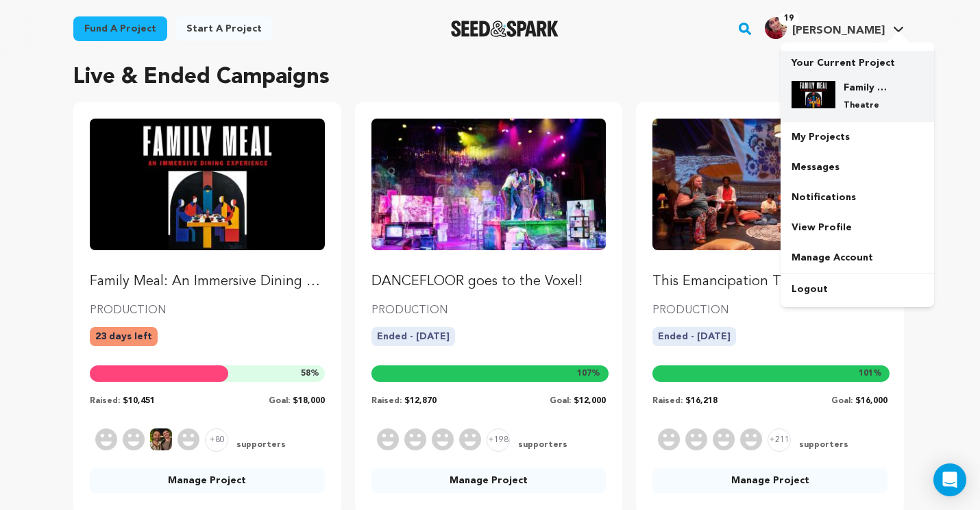 The width and height of the screenshot is (980, 510). I want to click on p: DANCEFLOOR goes to the Voxel!, so click(488, 282).